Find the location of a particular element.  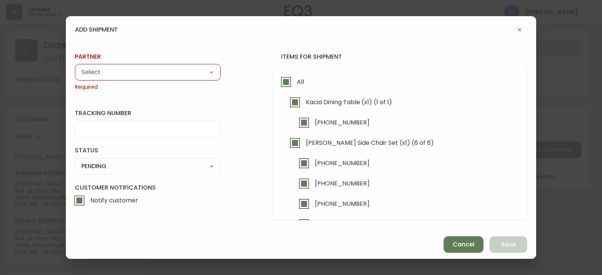

label: status is located at coordinates (148, 150).